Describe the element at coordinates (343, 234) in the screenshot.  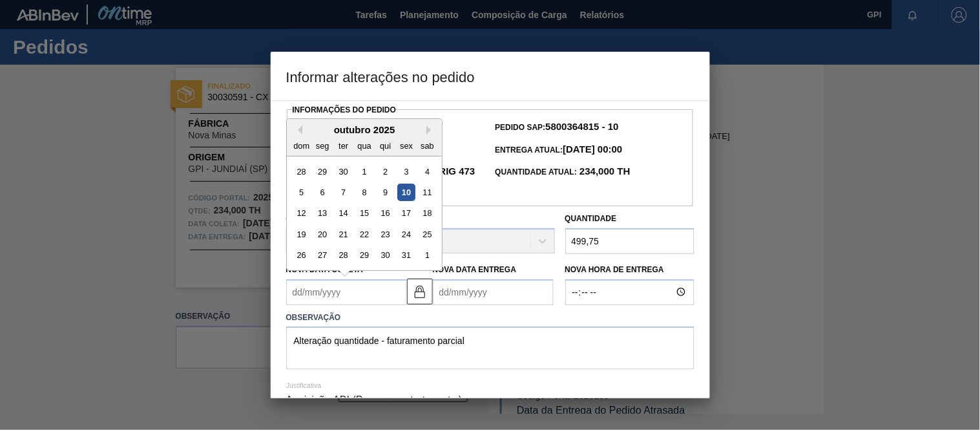
I see `div: Choose terça-feira, 21 de outubro de 2025` at that location.